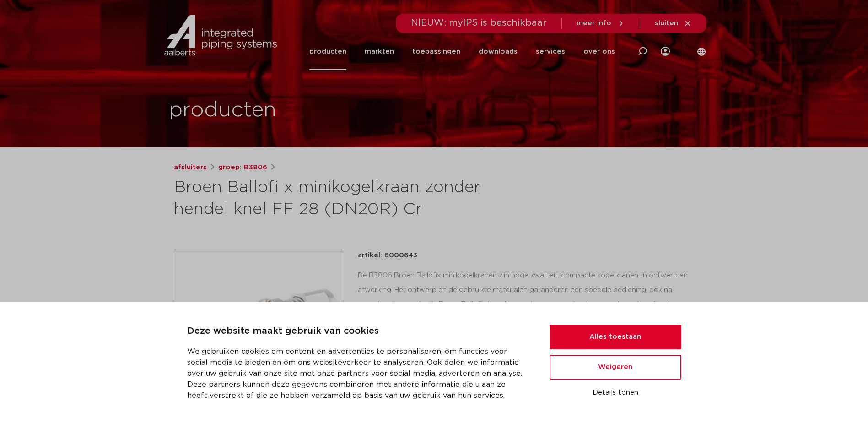 The image size is (868, 423). Describe the element at coordinates (616, 393) in the screenshot. I see `button: Details tonen` at that location.